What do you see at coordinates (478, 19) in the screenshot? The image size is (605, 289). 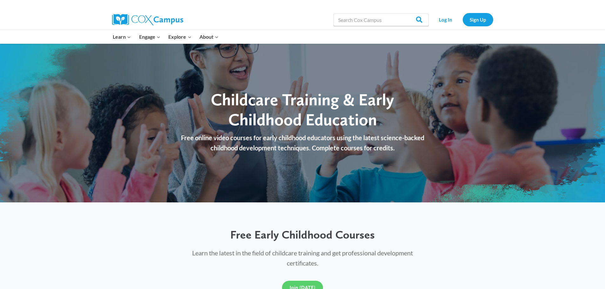 I see `a: Sign Up` at bounding box center [478, 19].